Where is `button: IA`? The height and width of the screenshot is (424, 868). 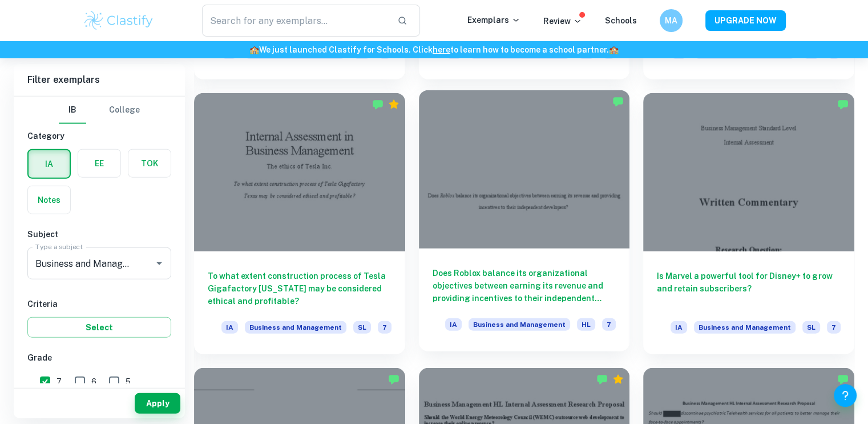 button: IA is located at coordinates (49, 164).